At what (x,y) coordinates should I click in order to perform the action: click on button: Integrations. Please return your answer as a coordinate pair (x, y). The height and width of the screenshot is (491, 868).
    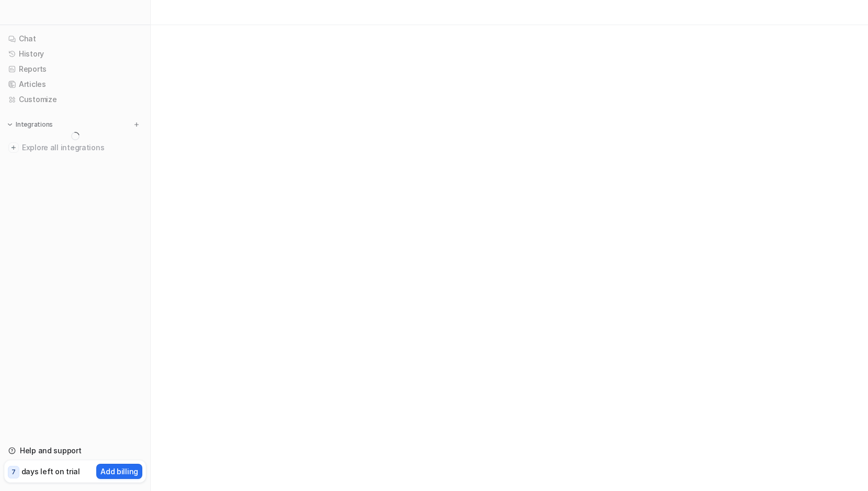
    Looking at the image, I should click on (30, 124).